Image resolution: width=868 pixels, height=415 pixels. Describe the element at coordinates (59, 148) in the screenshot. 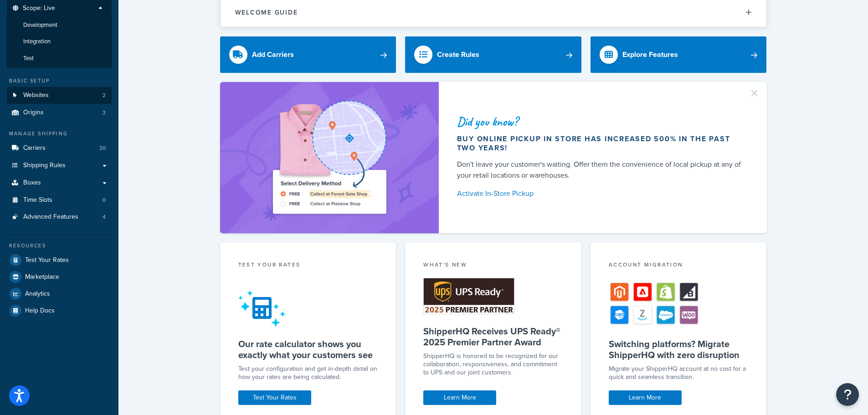

I see `a: Carriers20` at that location.